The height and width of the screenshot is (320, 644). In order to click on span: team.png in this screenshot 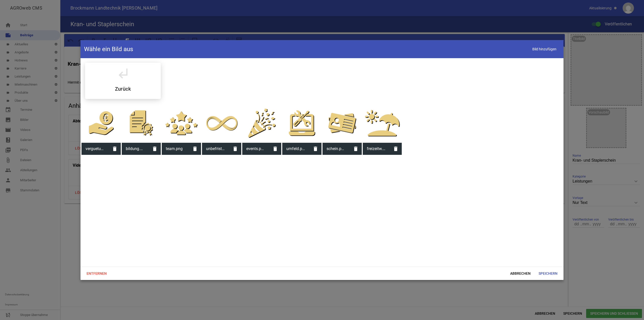, I will do `click(175, 149)`.